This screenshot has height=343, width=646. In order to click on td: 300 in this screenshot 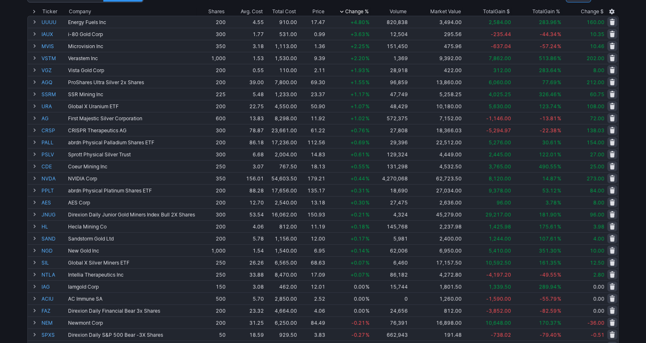, I will do `click(212, 154)`.